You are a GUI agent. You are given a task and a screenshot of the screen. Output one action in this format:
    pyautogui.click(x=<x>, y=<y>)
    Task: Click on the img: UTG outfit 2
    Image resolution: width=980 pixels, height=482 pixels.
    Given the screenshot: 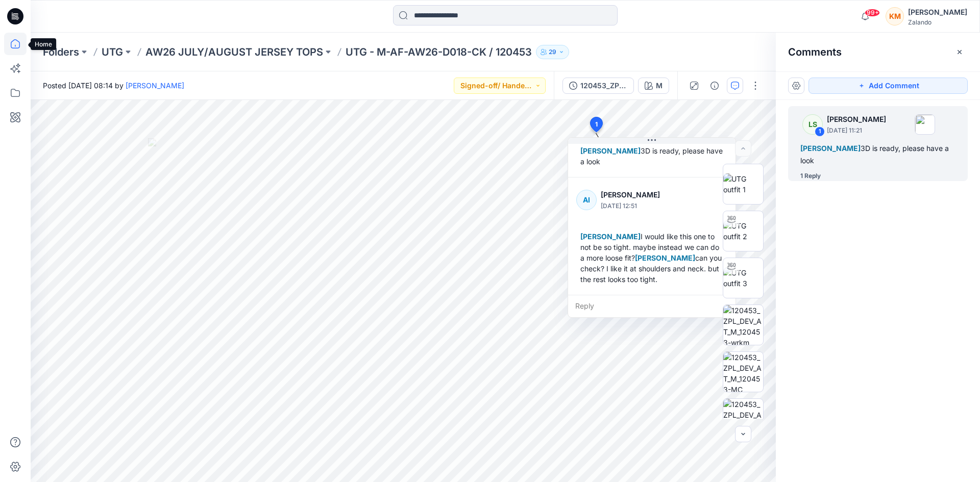 What is the action you would take?
    pyautogui.click(x=743, y=231)
    